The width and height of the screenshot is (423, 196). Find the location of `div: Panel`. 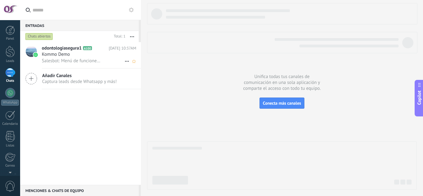

div: Panel is located at coordinates (10, 39).